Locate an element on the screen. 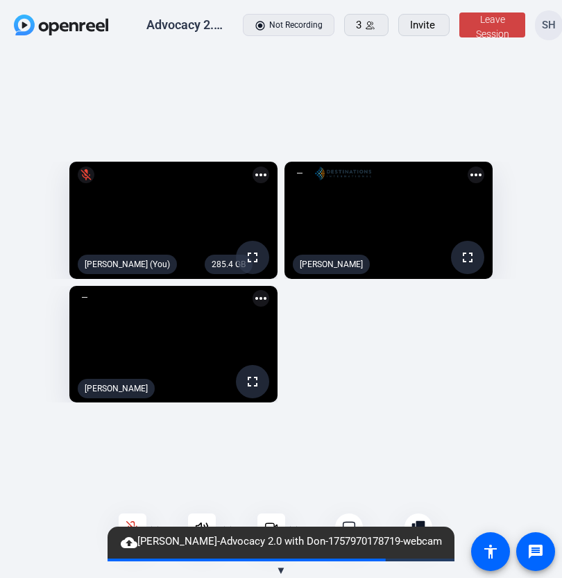 The image size is (562, 578). button: Invite is located at coordinates (424, 25).